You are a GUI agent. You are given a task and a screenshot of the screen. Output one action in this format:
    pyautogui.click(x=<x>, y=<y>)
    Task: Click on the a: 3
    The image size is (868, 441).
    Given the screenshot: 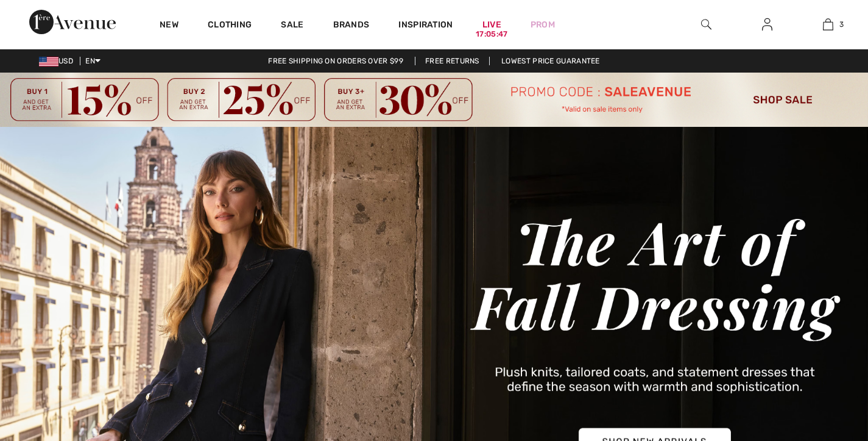 What is the action you would take?
    pyautogui.click(x=828, y=25)
    